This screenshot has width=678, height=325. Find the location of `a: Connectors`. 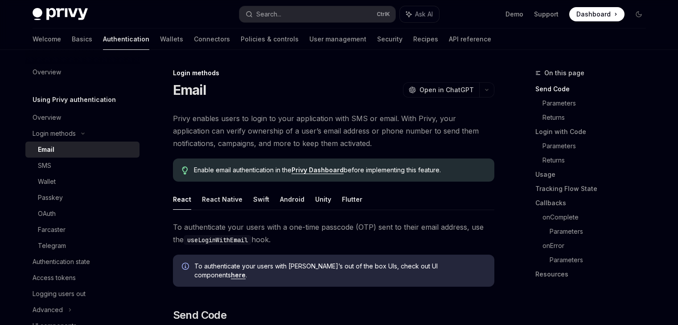

a: Connectors is located at coordinates (212, 39).